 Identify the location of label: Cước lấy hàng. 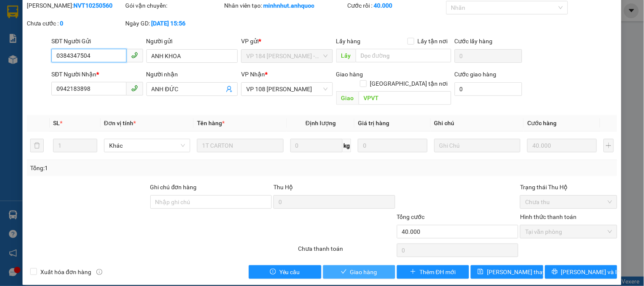
(474, 41).